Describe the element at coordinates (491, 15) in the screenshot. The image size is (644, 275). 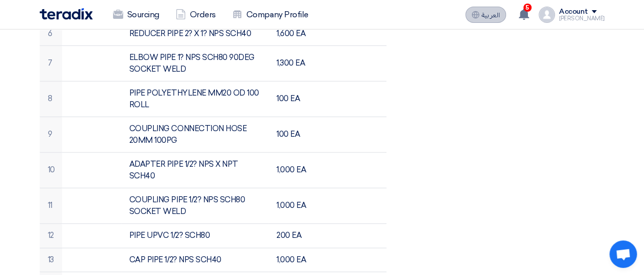
I see `span: العربية` at that location.